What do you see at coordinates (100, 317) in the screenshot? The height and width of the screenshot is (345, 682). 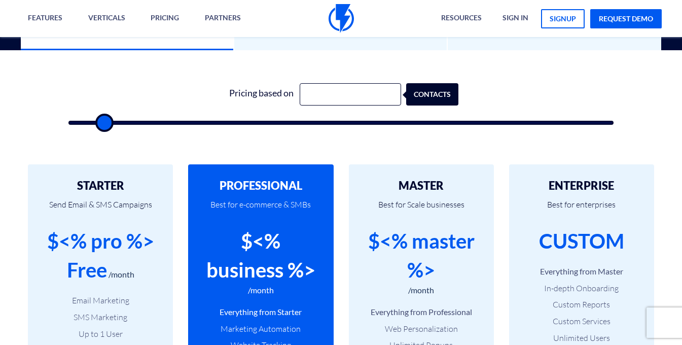 I see `li: SMS Marketing` at bounding box center [100, 317].